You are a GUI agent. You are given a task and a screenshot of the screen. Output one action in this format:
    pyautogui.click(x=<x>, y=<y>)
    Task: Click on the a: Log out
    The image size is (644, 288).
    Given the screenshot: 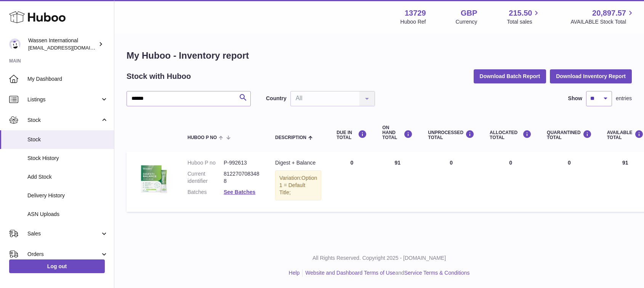 What is the action you would take?
    pyautogui.click(x=57, y=266)
    